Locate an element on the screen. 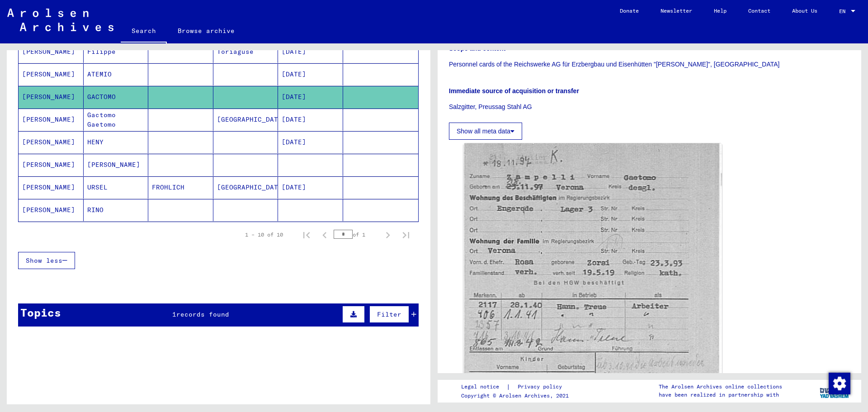 This screenshot has width=868, height=412. img: Arolsen_neg.svg is located at coordinates (61, 20).